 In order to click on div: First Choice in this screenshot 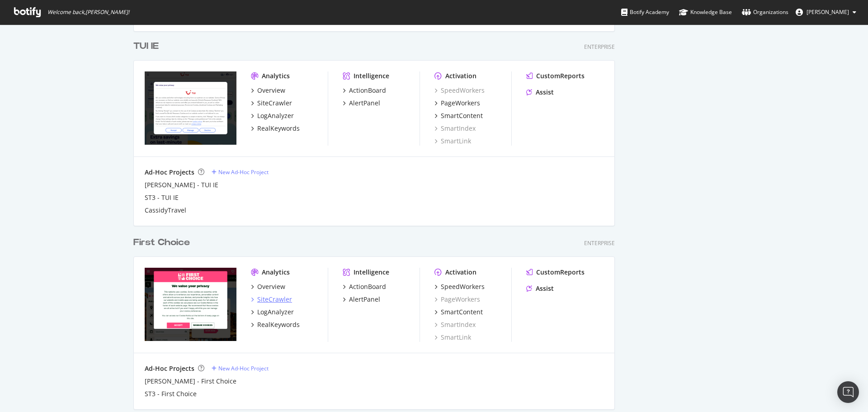, I will do `click(161, 242)`.